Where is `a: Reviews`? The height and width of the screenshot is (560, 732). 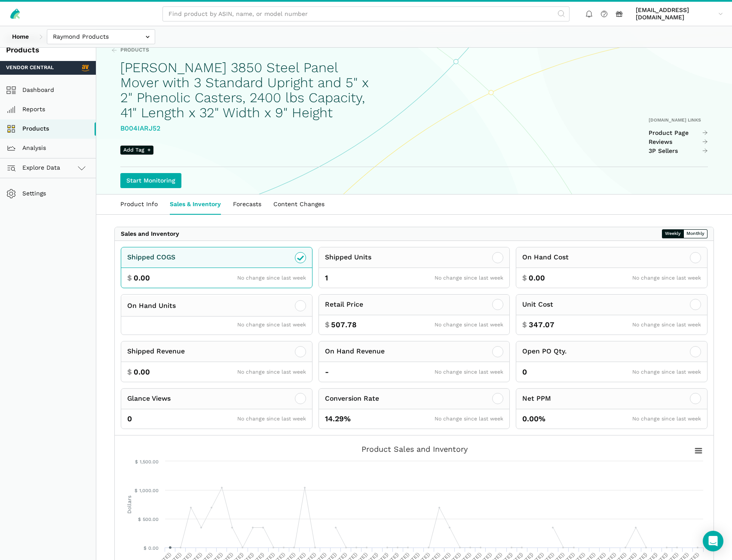
a: Reviews is located at coordinates (678, 142).